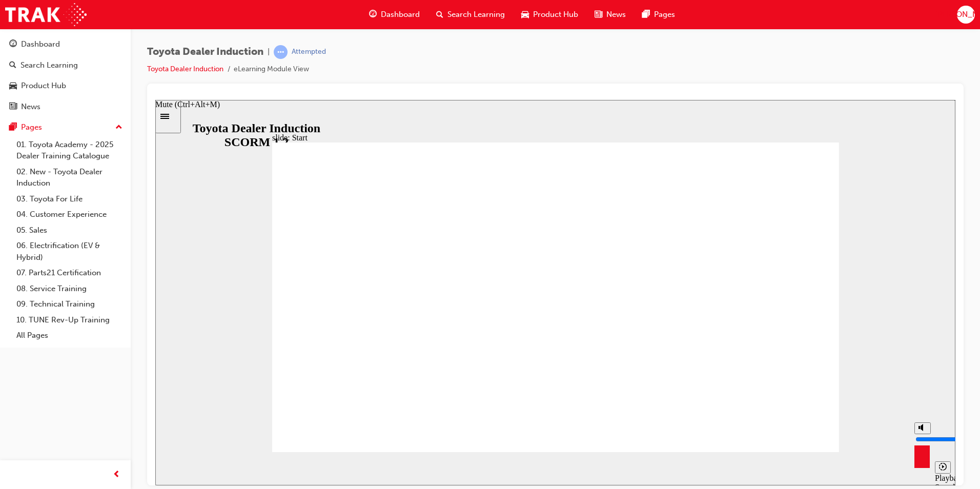 The image size is (980, 489). What do you see at coordinates (41, 44) in the screenshot?
I see `div: Dashboard` at bounding box center [41, 44].